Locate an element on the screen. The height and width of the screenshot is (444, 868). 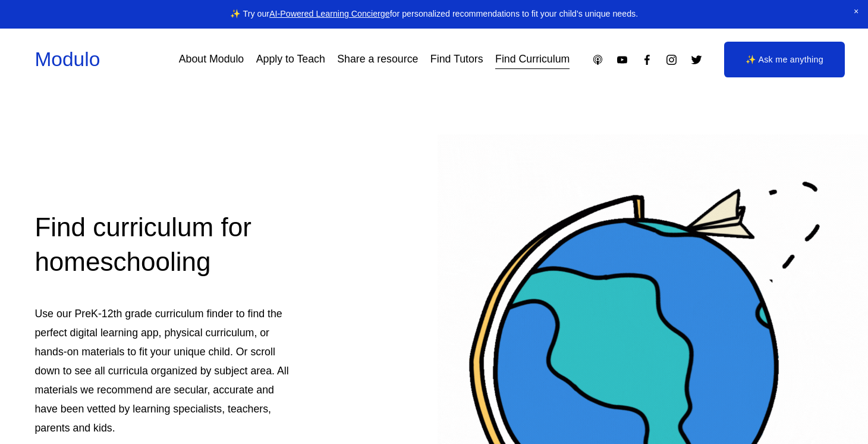
a: Apple Podcasts is located at coordinates (598, 60).